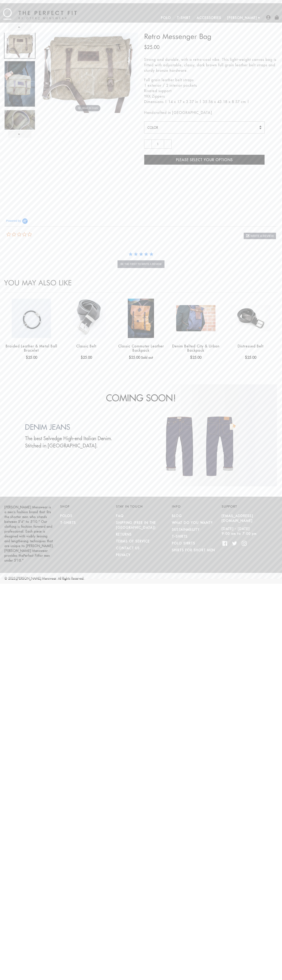 The image size is (282, 980). Describe the element at coordinates (211, 101) in the screenshot. I see `li: Dimensions | 14 x 17 x 3.37 in | 35.56 x 43.18 x 8.57 cm |` at that location.